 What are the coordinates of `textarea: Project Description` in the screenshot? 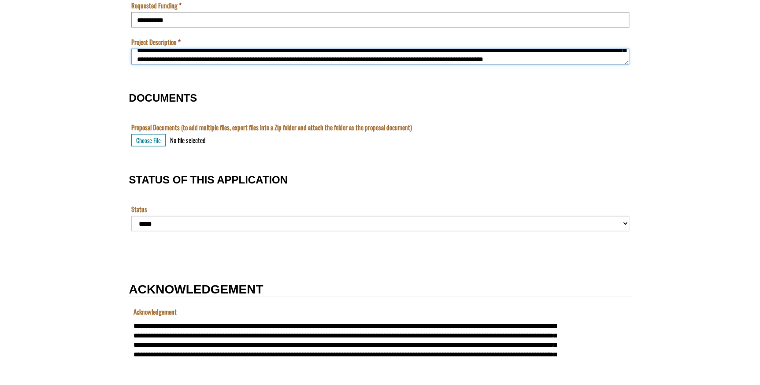 It's located at (380, 56).